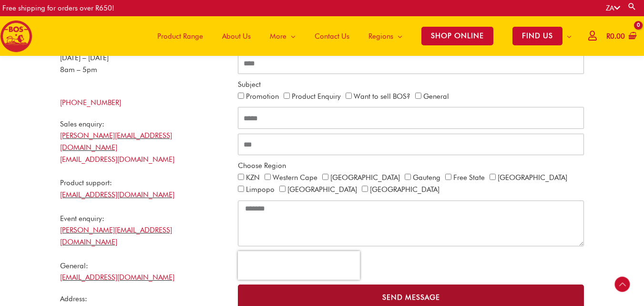  I want to click on span: Product Range, so click(180, 36).